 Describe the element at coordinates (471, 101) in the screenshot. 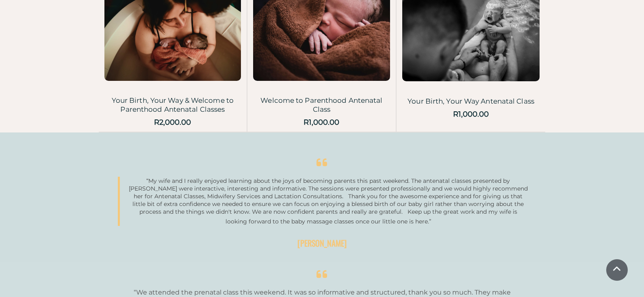

I see `a: Your Birth, Your Way Antenatal Class` at that location.